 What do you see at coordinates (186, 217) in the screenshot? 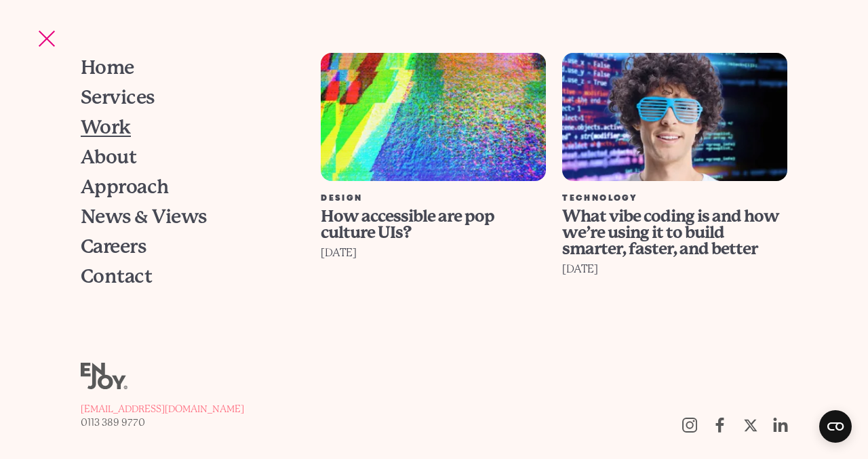
I see `a: News & Views` at bounding box center [186, 217].